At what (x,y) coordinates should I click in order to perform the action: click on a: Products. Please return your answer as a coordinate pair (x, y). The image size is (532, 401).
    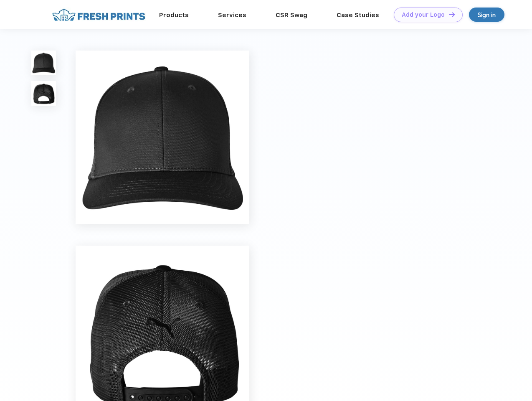
    Looking at the image, I should click on (174, 15).